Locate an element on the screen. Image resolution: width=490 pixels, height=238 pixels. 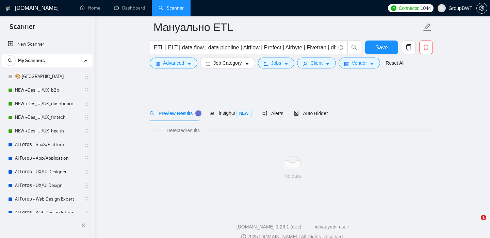
a: homeHome is located at coordinates (90, 8).